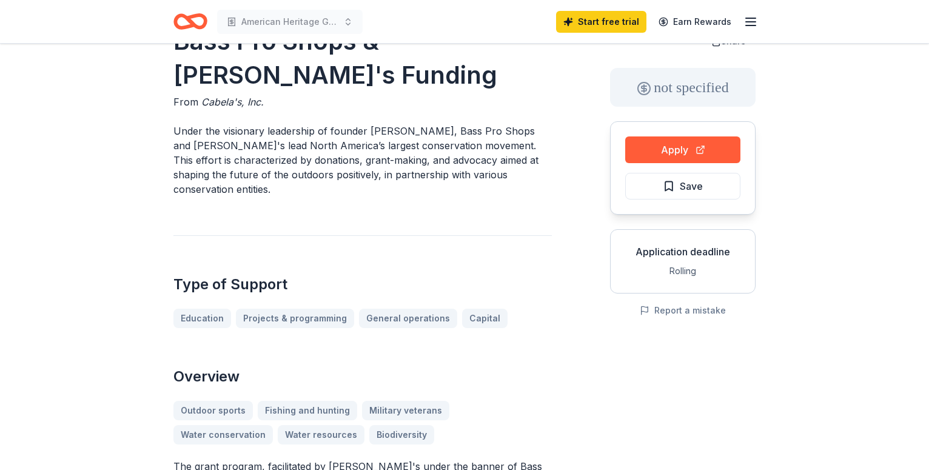 The image size is (929, 470). What do you see at coordinates (190, 21) in the screenshot?
I see `a: Home` at bounding box center [190, 21].